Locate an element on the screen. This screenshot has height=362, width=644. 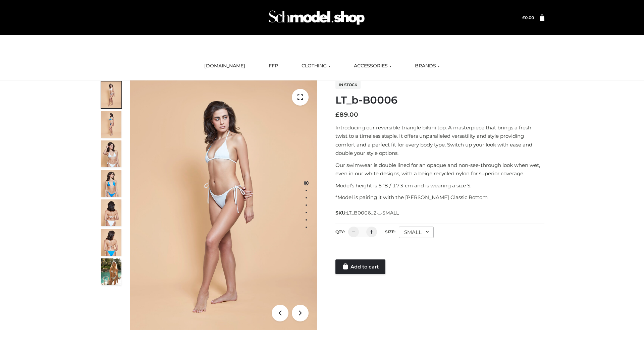
bdi: 89.00 is located at coordinates (347, 115).